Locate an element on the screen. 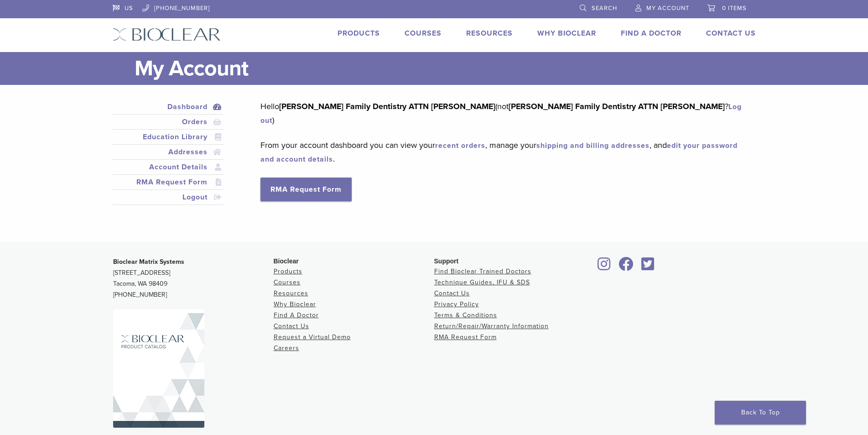  span: Search is located at coordinates (605, 8).